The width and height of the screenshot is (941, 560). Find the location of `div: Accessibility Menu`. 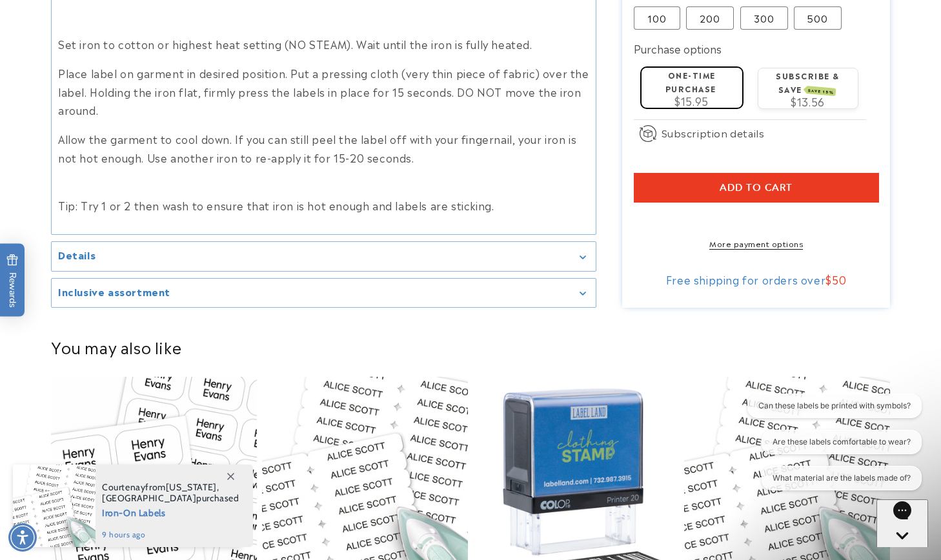

div: Accessibility Menu is located at coordinates (23, 538).